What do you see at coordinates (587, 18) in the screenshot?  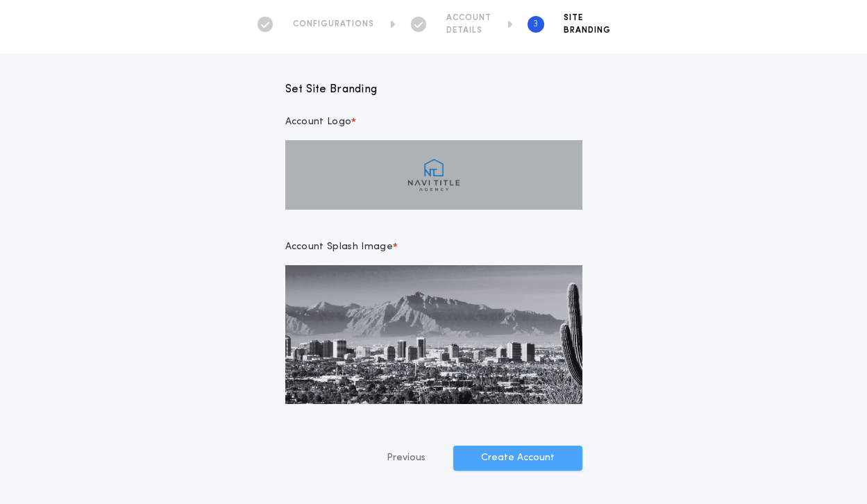 I see `span: SITE` at bounding box center [587, 18].